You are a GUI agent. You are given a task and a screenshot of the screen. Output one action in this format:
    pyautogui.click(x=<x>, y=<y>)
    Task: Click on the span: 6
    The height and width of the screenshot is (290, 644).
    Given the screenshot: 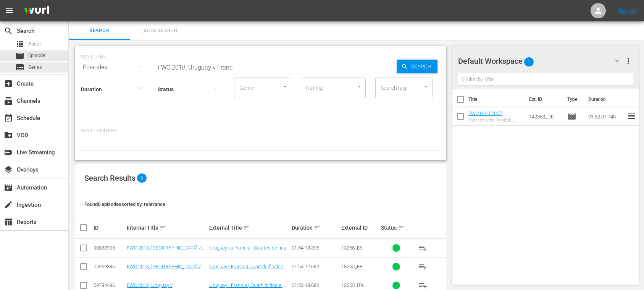 What is the action you would take?
    pyautogui.click(x=142, y=178)
    